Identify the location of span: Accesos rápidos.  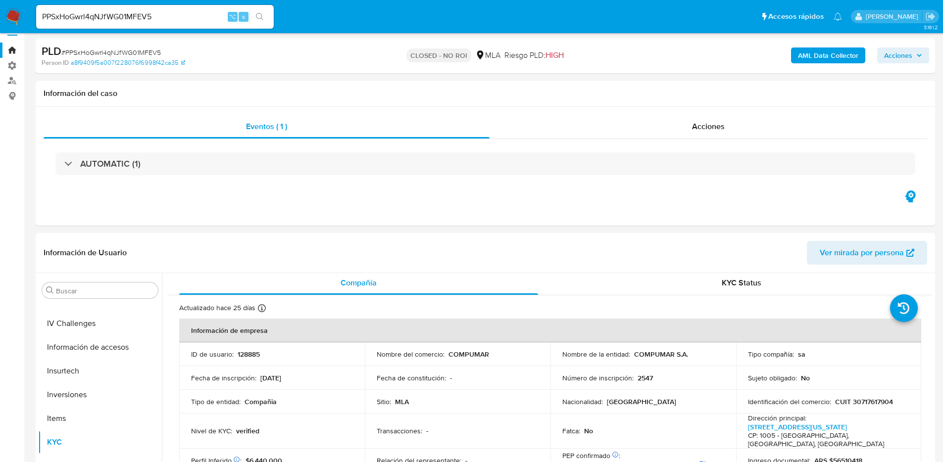
(796, 16).